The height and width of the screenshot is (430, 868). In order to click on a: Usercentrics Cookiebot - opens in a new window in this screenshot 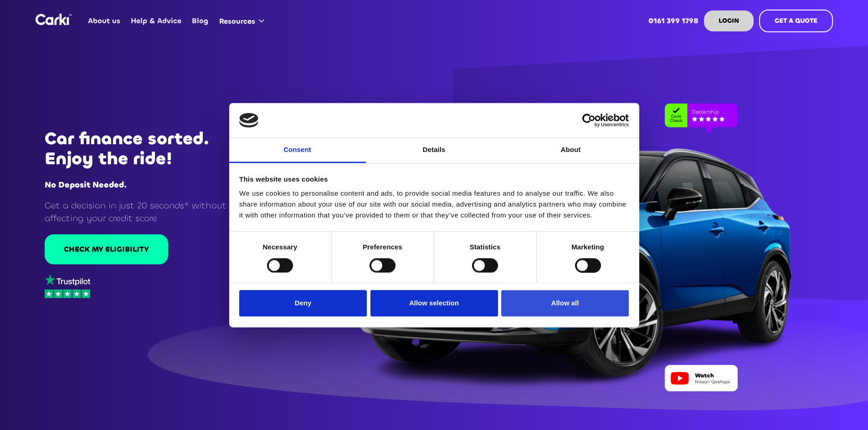, I will do `click(589, 120)`.